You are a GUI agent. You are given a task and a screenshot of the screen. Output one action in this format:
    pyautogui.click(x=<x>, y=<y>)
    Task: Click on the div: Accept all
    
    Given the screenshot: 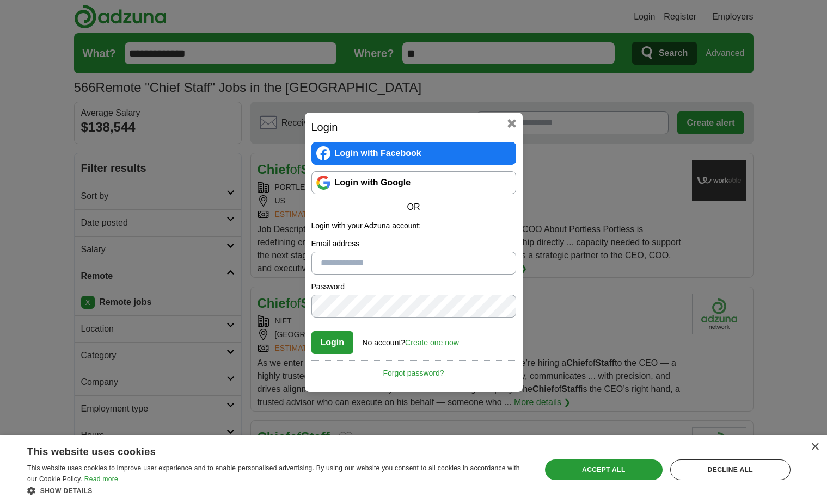 What is the action you would take?
    pyautogui.click(x=604, y=470)
    